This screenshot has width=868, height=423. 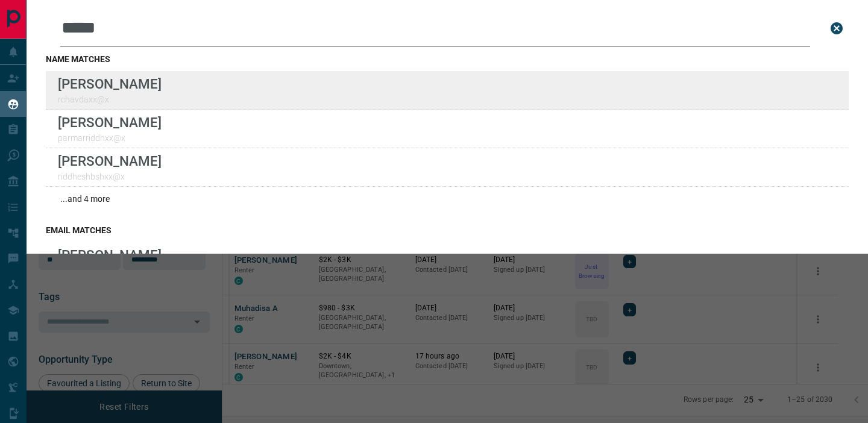 What do you see at coordinates (447, 231) in the screenshot?
I see `h3: email matches` at bounding box center [447, 231].